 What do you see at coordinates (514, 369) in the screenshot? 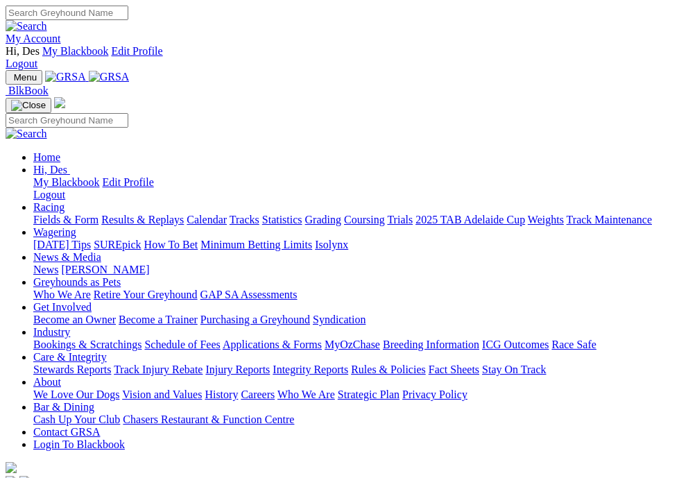
I see `a: Stay On Track` at bounding box center [514, 369].